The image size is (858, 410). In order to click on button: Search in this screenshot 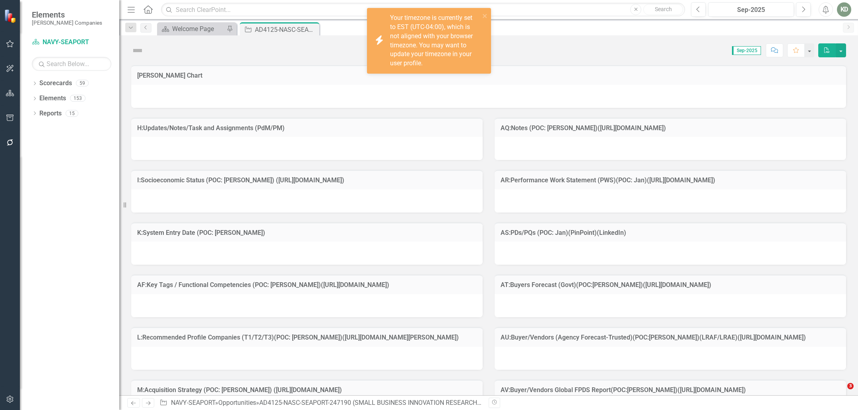, I will do `click(663, 10)`.